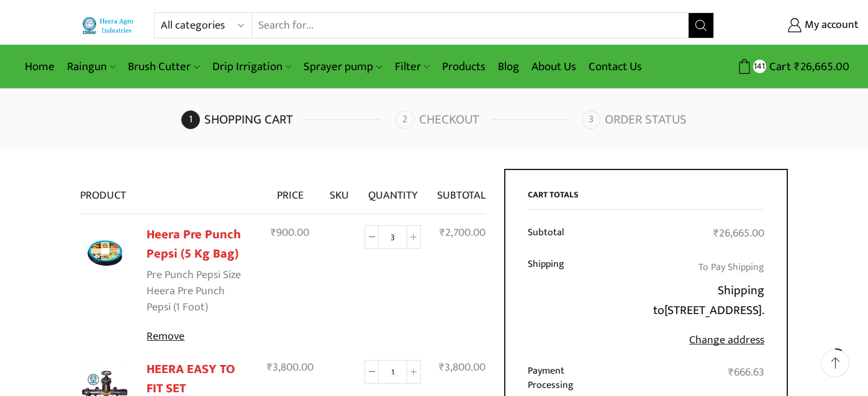 The width and height of the screenshot is (868, 396). Describe the element at coordinates (413, 66) in the screenshot. I see `a: Filter` at that location.